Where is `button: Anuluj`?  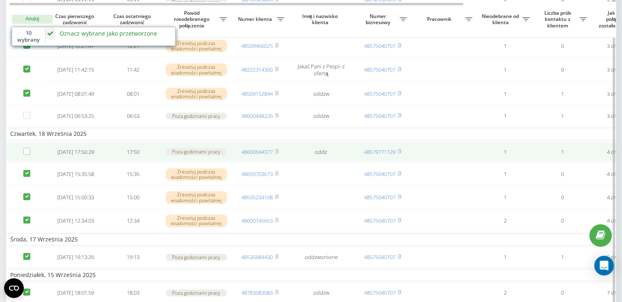 button: Anuluj is located at coordinates (32, 19).